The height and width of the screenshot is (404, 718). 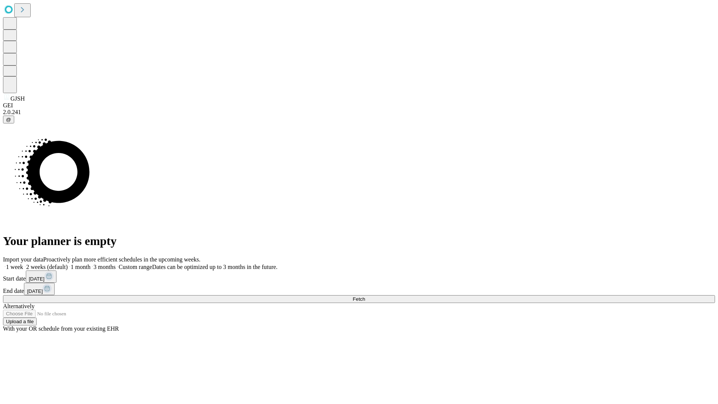 I want to click on h1: Your planner is empty, so click(x=359, y=241).